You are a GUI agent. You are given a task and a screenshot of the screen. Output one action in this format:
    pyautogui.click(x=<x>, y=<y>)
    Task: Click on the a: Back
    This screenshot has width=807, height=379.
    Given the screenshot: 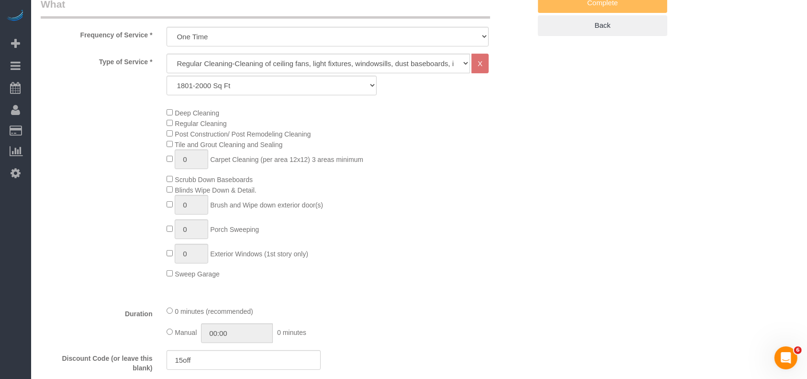 What is the action you would take?
    pyautogui.click(x=603, y=25)
    